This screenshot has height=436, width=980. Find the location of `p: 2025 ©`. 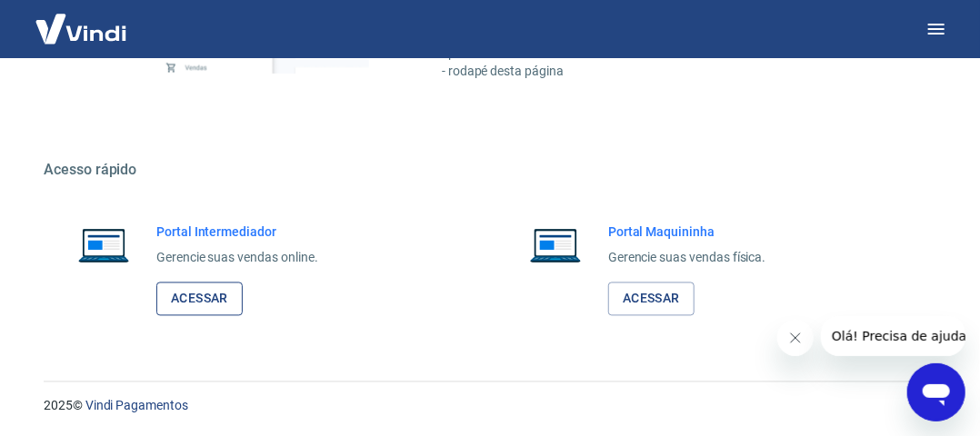

p: 2025 © is located at coordinates (490, 406).